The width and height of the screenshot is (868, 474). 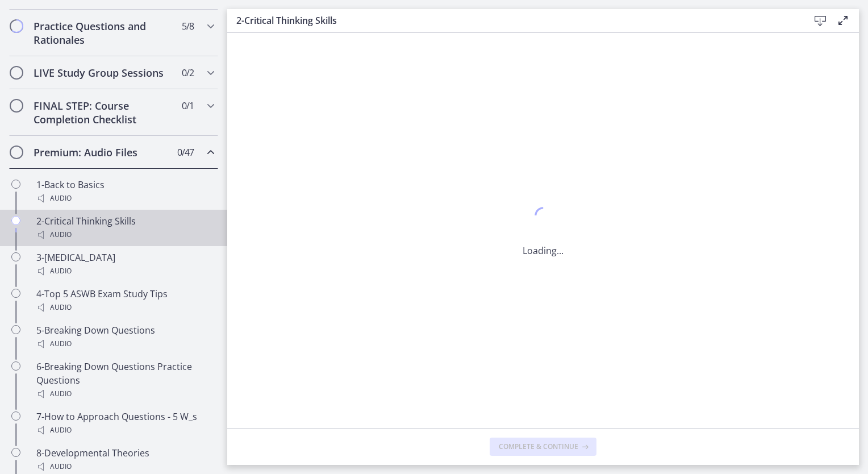 What do you see at coordinates (125, 380) in the screenshot?
I see `div: 6-Breaking Down Questions Practice Questions` at bounding box center [125, 380].